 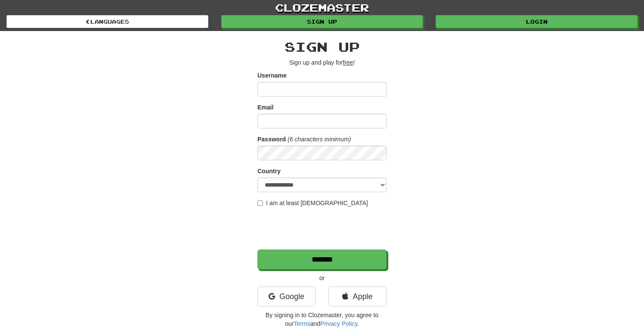 I want to click on a: Login, so click(x=536, y=21).